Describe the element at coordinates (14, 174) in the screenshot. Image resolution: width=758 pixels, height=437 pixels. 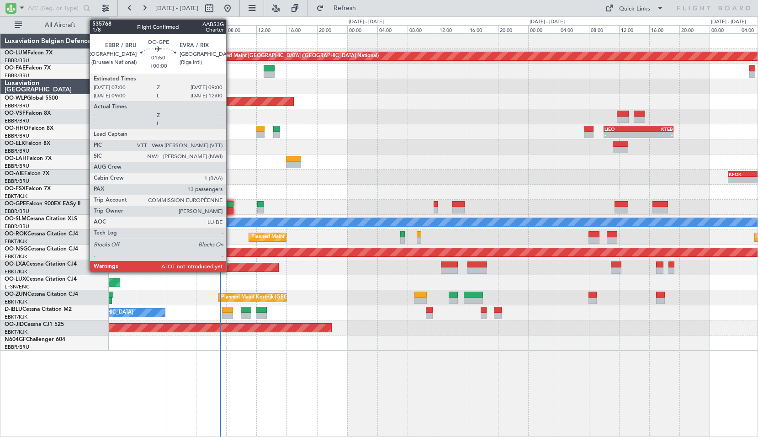
I see `span: OO-AIE` at that location.